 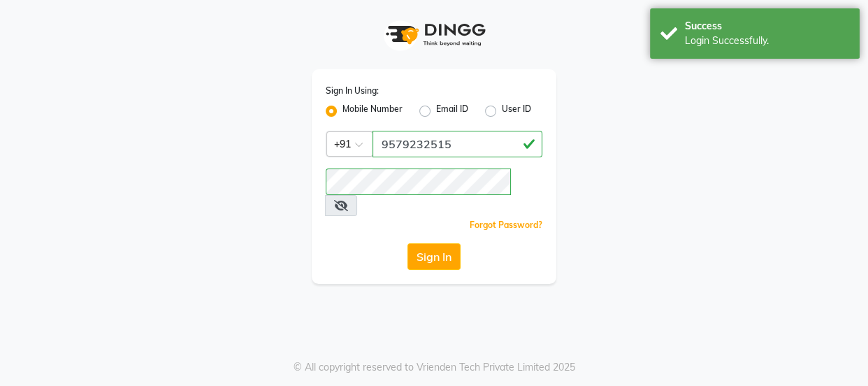 What do you see at coordinates (352, 91) in the screenshot?
I see `label: Sign In Using:` at bounding box center [352, 91].